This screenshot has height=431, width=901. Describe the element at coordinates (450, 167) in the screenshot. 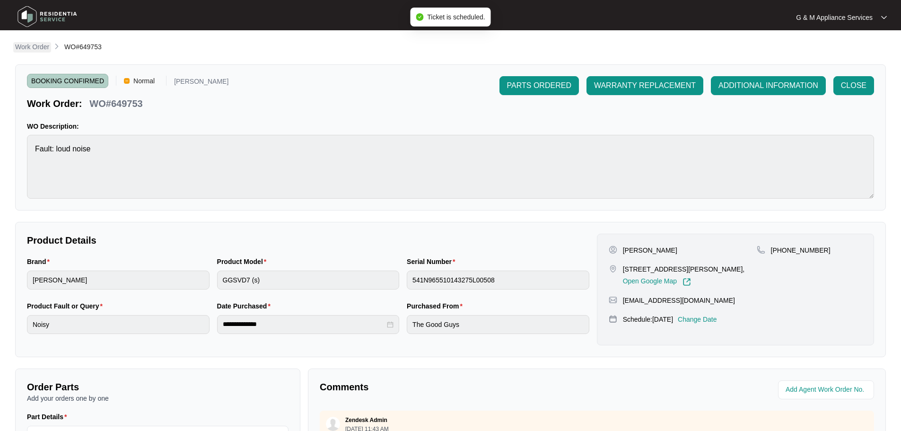

I see `textarea: Fault: loud noise` at that location.